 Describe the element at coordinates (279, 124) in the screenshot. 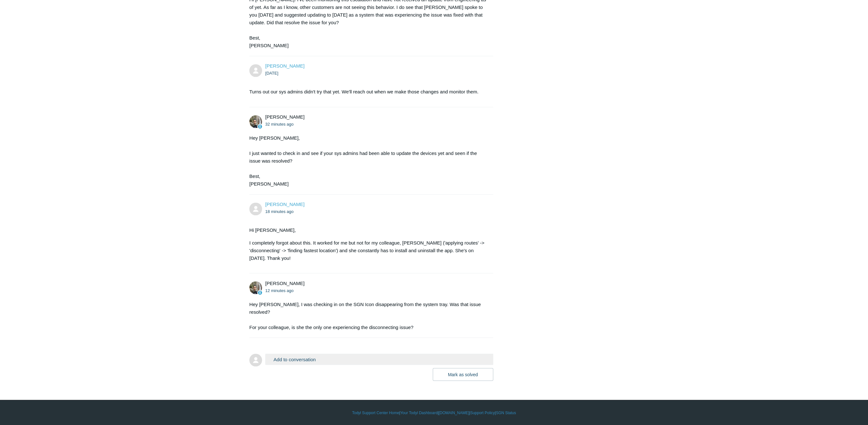

I see `time: 09/23/2025, 13:37` at that location.